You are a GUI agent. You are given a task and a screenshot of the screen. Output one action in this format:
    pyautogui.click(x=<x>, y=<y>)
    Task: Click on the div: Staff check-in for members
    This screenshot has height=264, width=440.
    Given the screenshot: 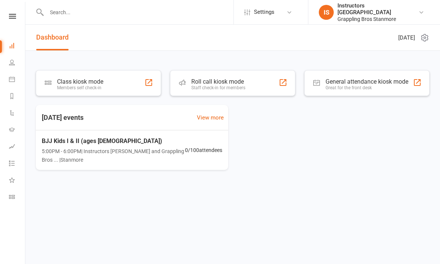 What is the action you would take?
    pyautogui.click(x=218, y=88)
    